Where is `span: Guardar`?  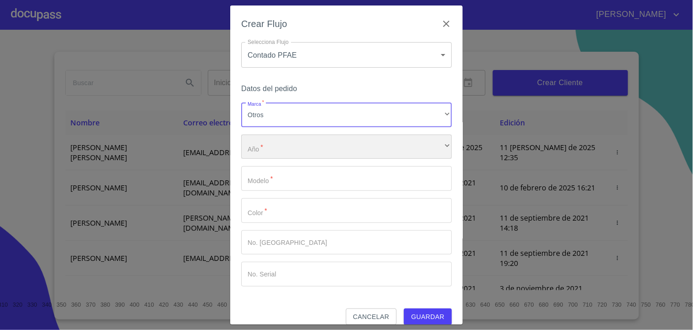
span: Guardar is located at coordinates (428, 316).